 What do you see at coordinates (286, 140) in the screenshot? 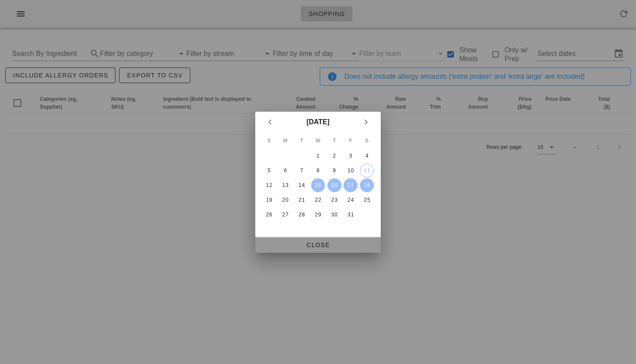
I see `th: M` at bounding box center [286, 140].